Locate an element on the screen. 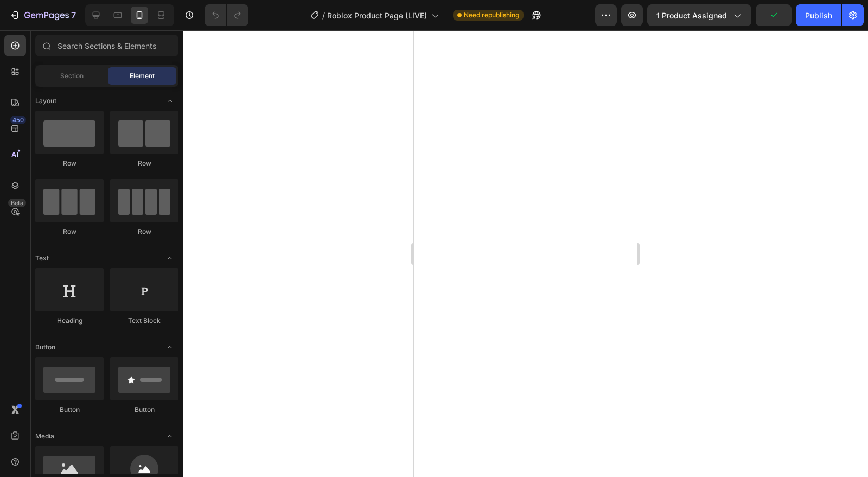 The width and height of the screenshot is (868, 477). div: Heading is located at coordinates (70, 321).